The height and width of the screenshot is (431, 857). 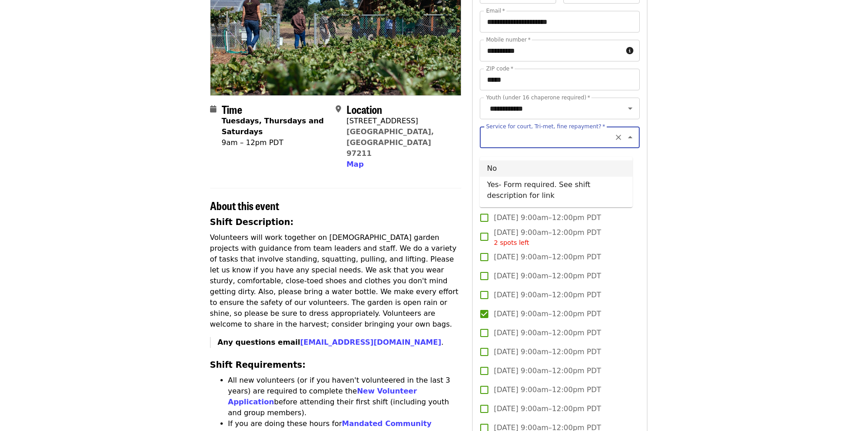 What do you see at coordinates (551, 51) in the screenshot?
I see `input: Mobile number` at bounding box center [551, 51].